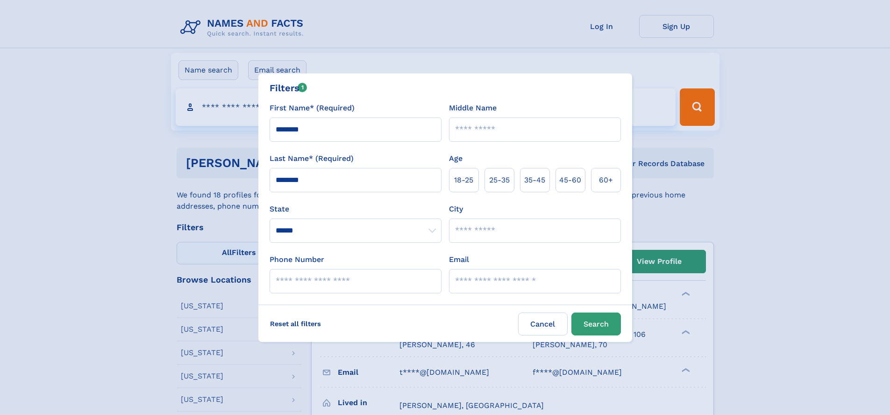  What do you see at coordinates (543, 323) in the screenshot?
I see `label: Cancel` at bounding box center [543, 323].